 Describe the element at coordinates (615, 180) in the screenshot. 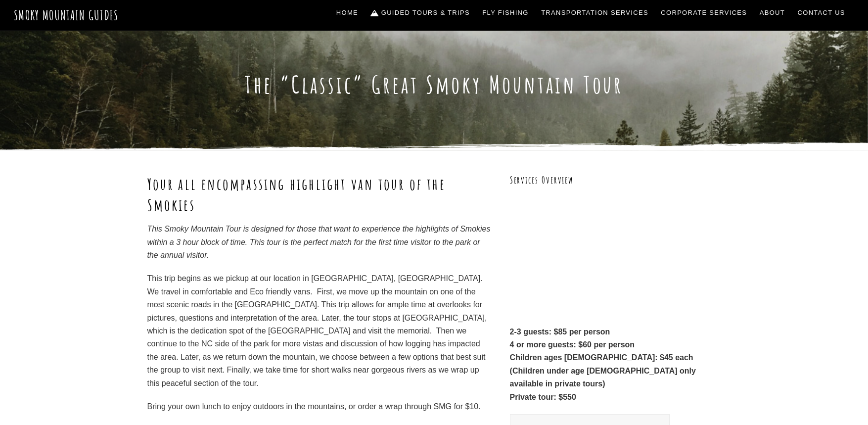

I see `h3: Services Overview` at that location.